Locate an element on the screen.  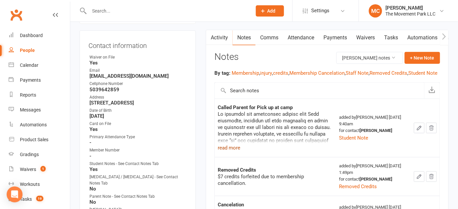
strong: Cancelation is located at coordinates (231, 205).